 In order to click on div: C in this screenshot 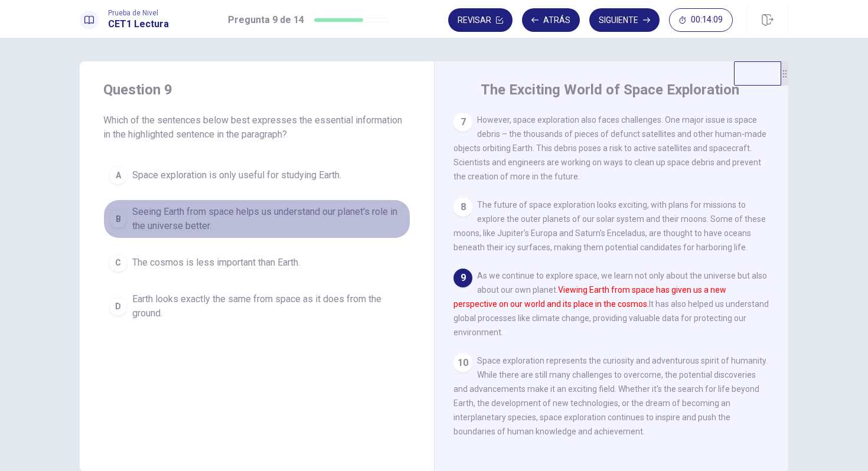, I will do `click(118, 262)`.